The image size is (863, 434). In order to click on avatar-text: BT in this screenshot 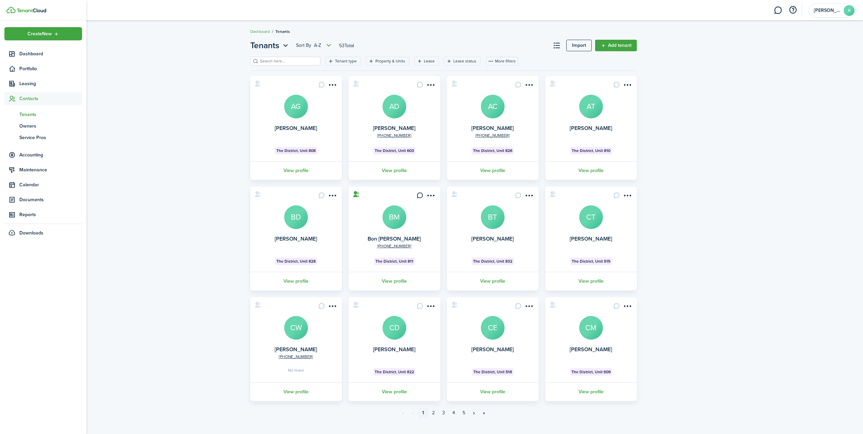, I will do `click(493, 217)`.